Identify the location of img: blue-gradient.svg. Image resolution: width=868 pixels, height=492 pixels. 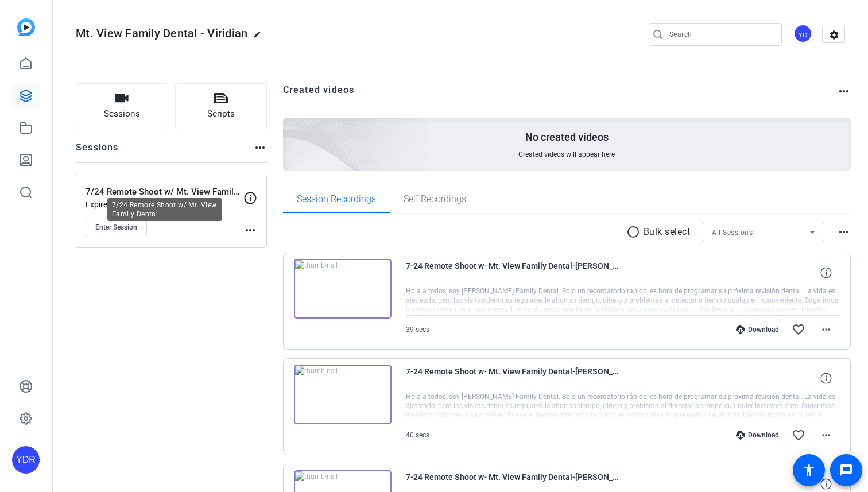
(26, 27).